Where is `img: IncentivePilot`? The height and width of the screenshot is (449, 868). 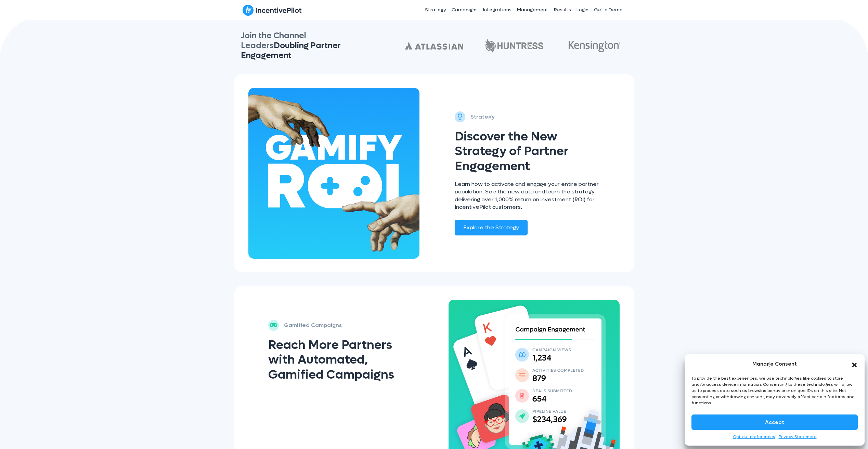 img: IncentivePilot is located at coordinates (272, 11).